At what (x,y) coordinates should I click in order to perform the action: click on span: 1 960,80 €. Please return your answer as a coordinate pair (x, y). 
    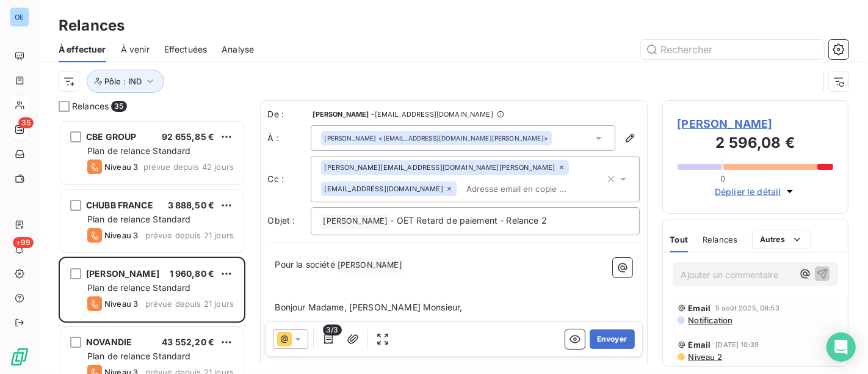
    Looking at the image, I should click on (192, 273).